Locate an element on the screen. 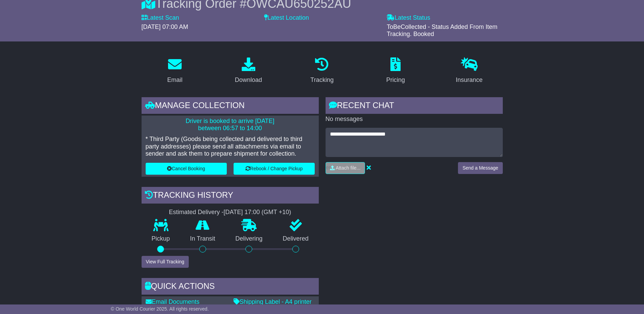 The width and height of the screenshot is (644, 314). button: Cancel Booking is located at coordinates (186, 168).